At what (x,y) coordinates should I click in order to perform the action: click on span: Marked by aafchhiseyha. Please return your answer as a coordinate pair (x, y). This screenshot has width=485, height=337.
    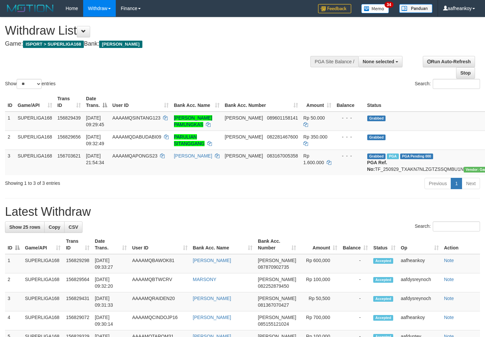
    Looking at the image, I should click on (392, 156).